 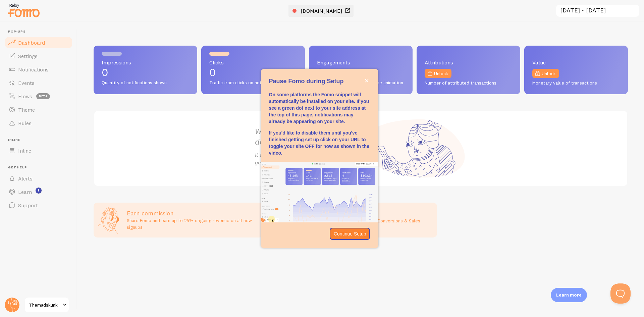 What do you see at coordinates (253, 62) in the screenshot?
I see `span: Clicks` at bounding box center [253, 62].